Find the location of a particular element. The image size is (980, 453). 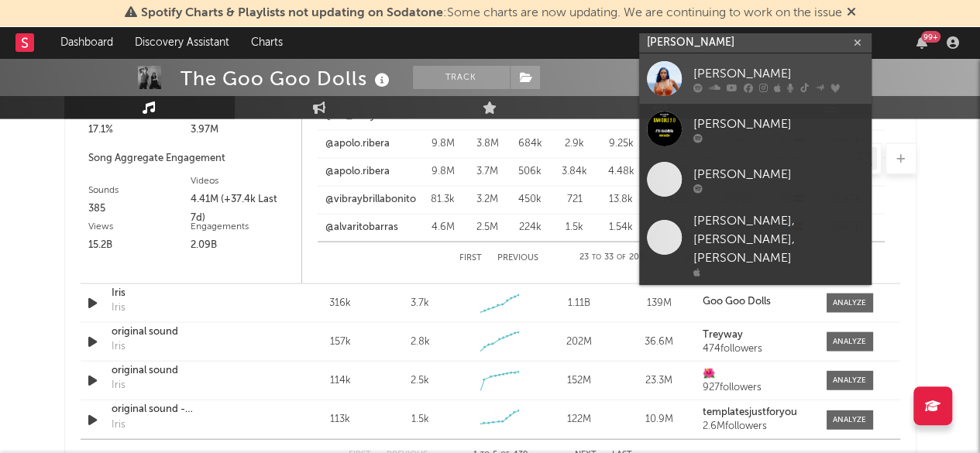

button: Track is located at coordinates (461, 78).